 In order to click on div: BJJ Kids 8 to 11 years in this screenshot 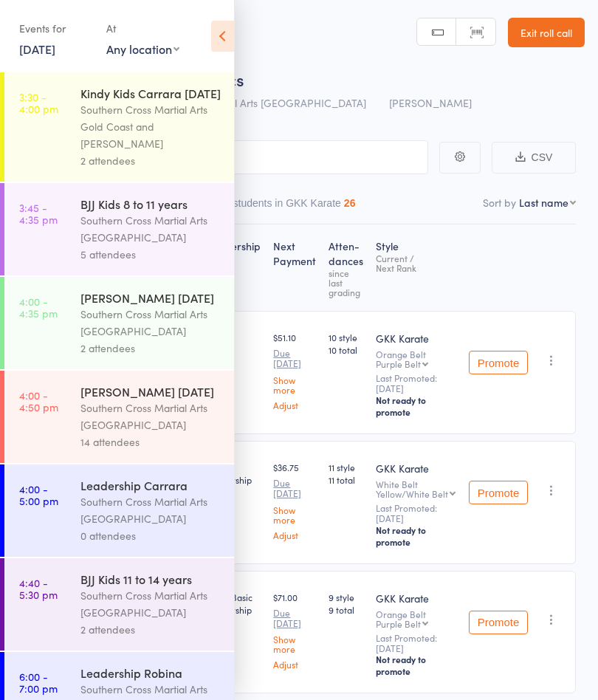, I will do `click(150, 204)`.